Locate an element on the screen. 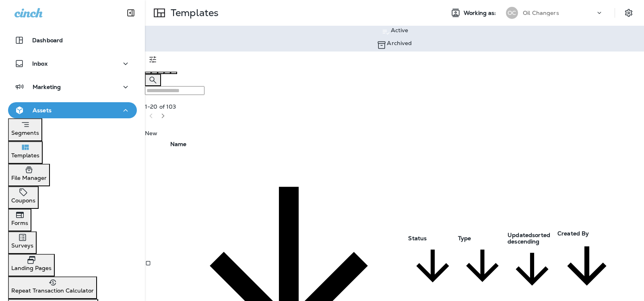 The height and width of the screenshot is (301, 644). button: Coupons is located at coordinates (24, 198).